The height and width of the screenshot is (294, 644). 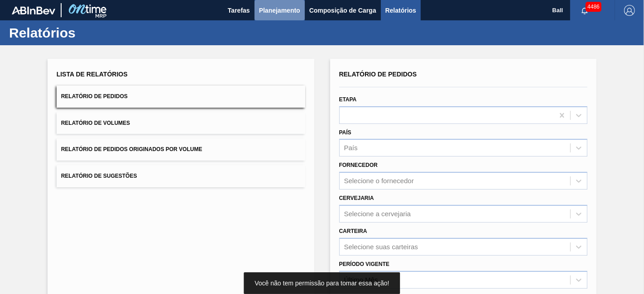 What do you see at coordinates (351, 148) in the screenshot?
I see `div: País` at bounding box center [351, 148].